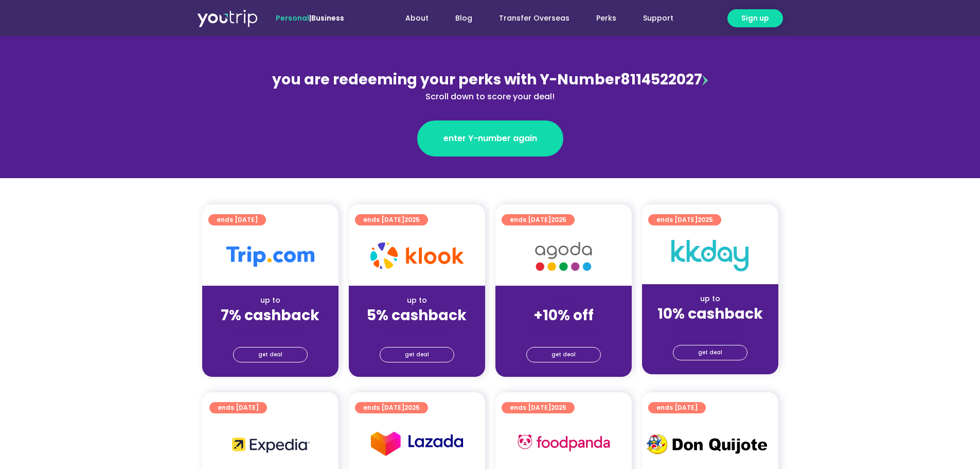  What do you see at coordinates (534, 18) in the screenshot?
I see `a: Transfer Overseas` at bounding box center [534, 18].